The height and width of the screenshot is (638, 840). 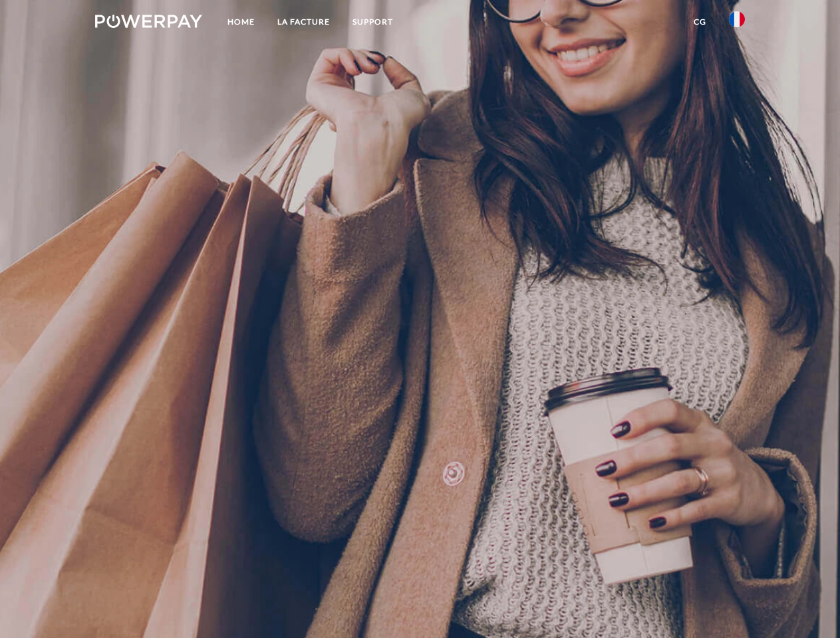 I want to click on a: Support, so click(x=373, y=22).